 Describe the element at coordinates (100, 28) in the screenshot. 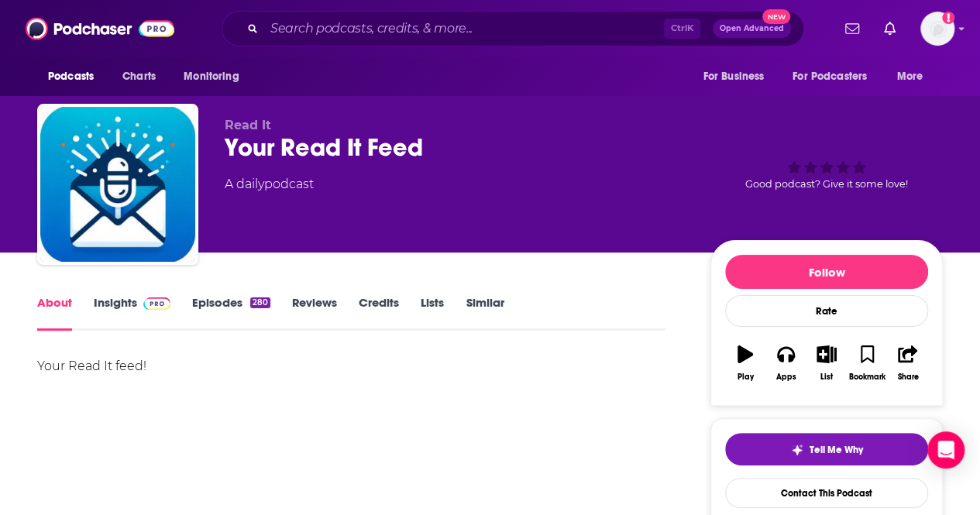

I see `a: Podchaser - Follow, Share and Rate Podcasts` at that location.